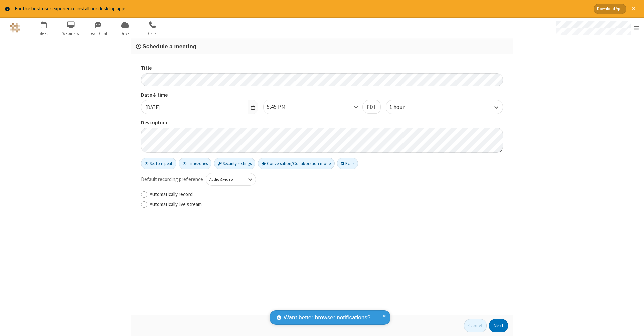 This screenshot has height=336, width=644. What do you see at coordinates (322, 123) in the screenshot?
I see `label: Description` at bounding box center [322, 123].